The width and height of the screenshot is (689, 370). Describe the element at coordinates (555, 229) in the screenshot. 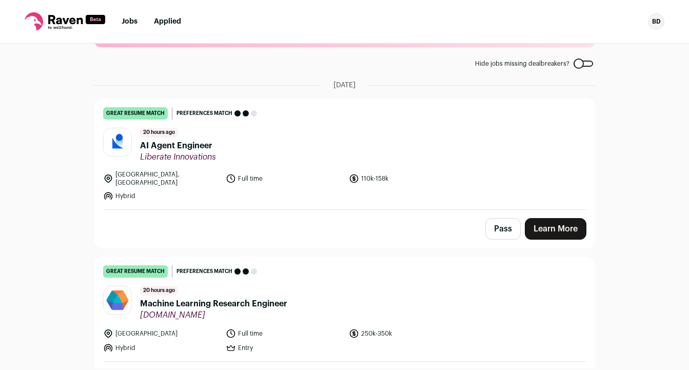

I see `a: Learn More` at that location.